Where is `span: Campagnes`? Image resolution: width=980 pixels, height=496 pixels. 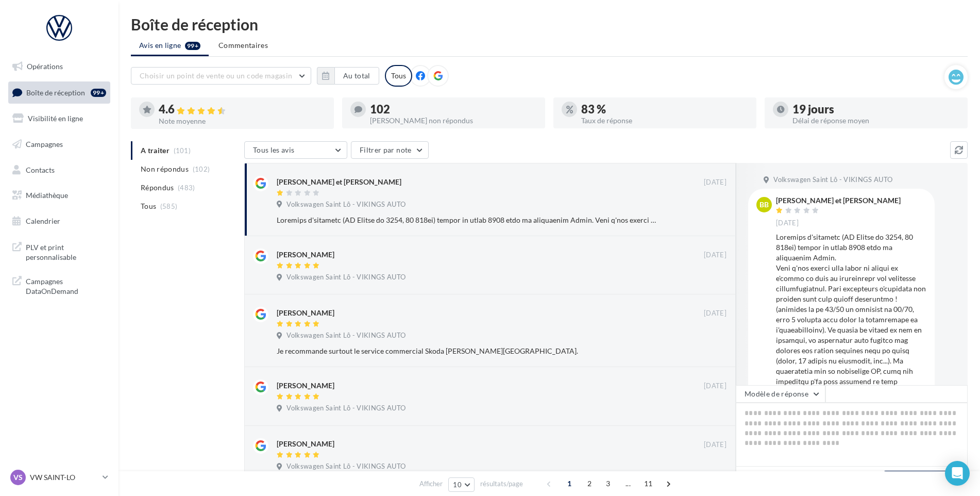
span: Campagnes is located at coordinates (44, 144).